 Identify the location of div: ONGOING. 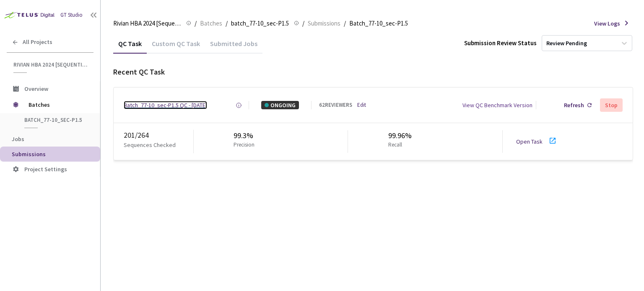
(280, 105).